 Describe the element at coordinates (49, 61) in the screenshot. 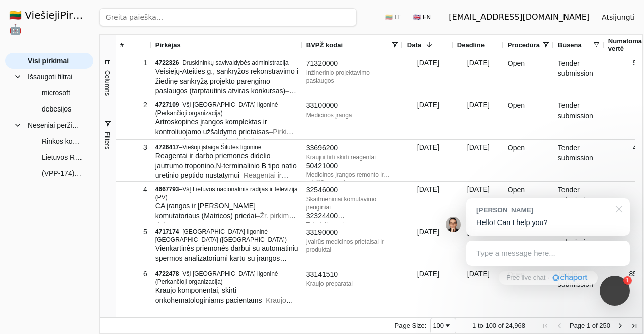

I see `span: Visi pirkimai` at that location.